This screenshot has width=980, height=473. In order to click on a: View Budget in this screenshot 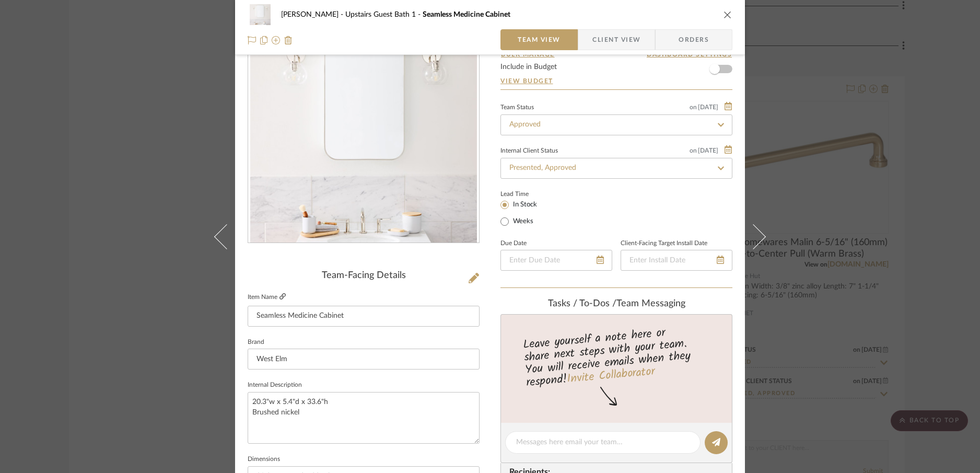, I will do `click(617, 81)`.